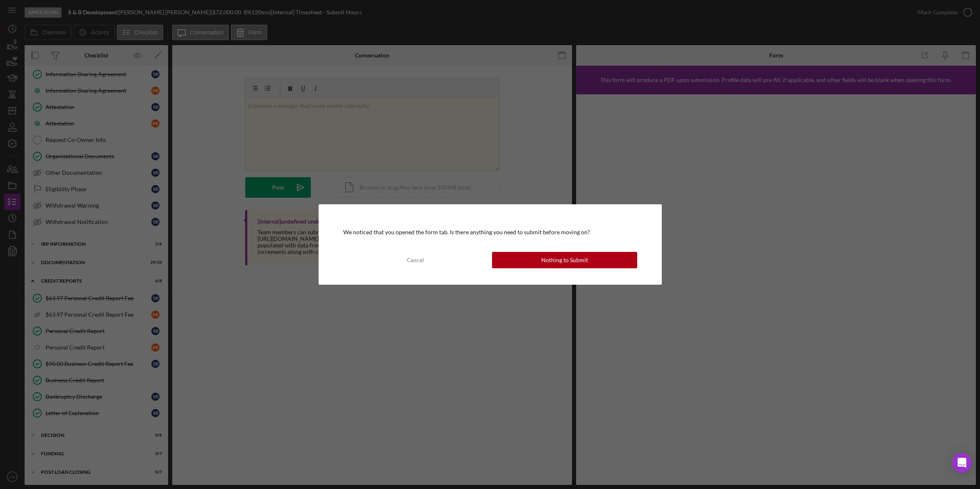  I want to click on div: We noticed that you opened the form tab. Is there anything you need to submit before moving on?, so click(490, 232).